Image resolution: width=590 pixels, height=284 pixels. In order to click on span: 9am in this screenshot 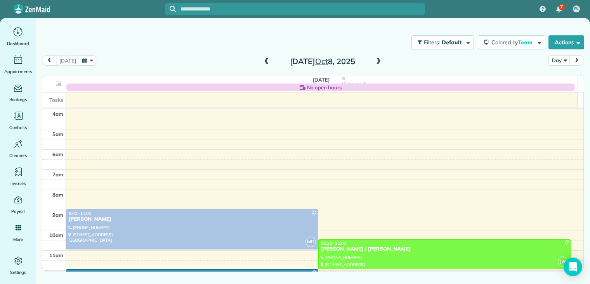, I will do `click(58, 215)`.